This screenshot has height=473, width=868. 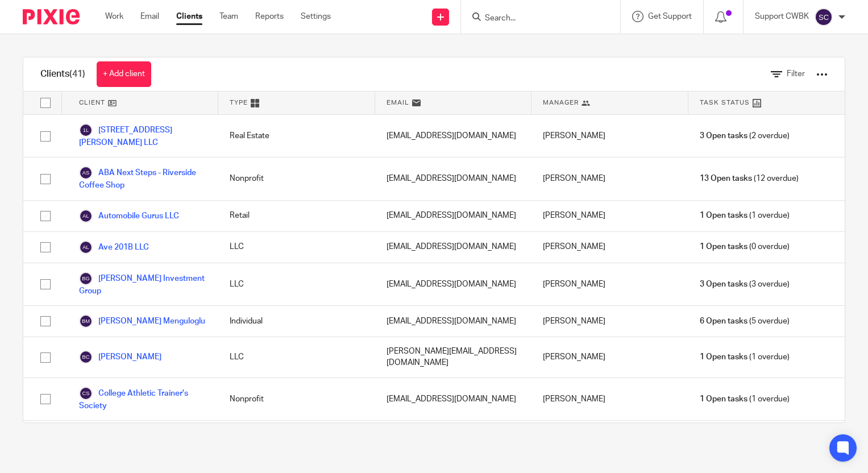 I want to click on span: Manager, so click(x=561, y=102).